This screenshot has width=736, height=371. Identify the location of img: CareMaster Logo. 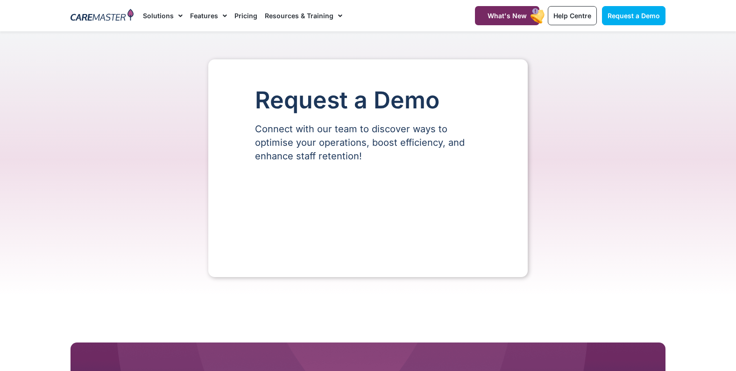
(102, 16).